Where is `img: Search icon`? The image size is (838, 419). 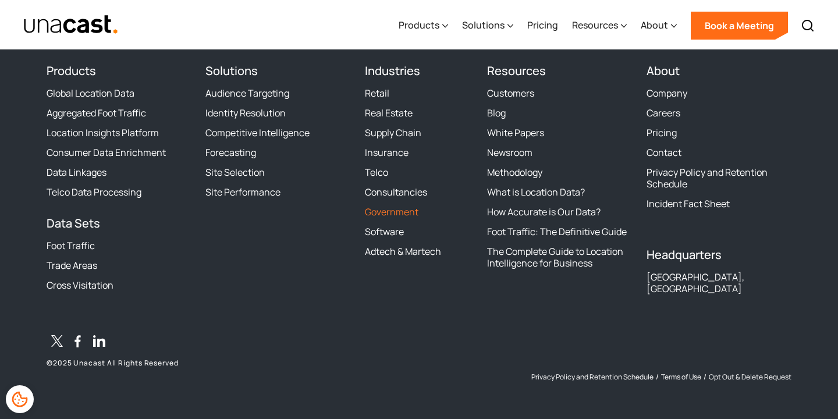
img: Search icon is located at coordinates (808, 26).